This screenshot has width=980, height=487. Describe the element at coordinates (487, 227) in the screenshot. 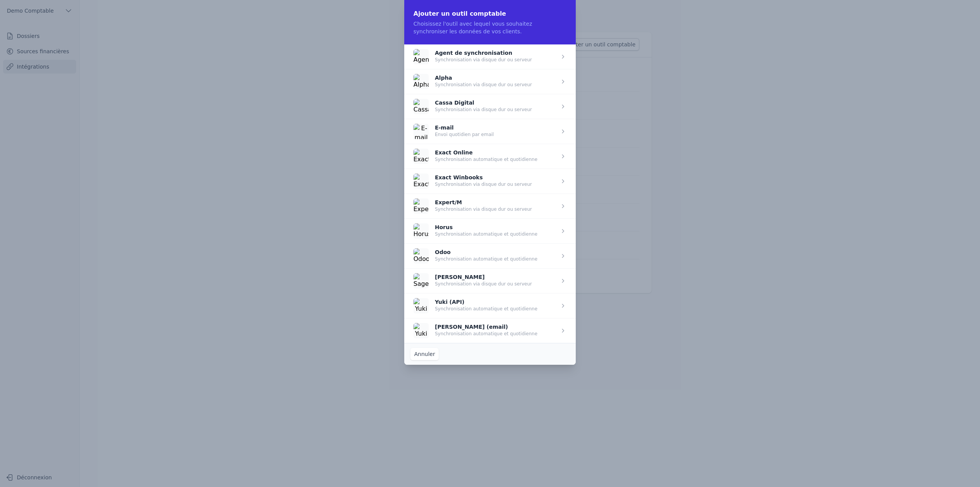

I see `p: Horus` at that location.